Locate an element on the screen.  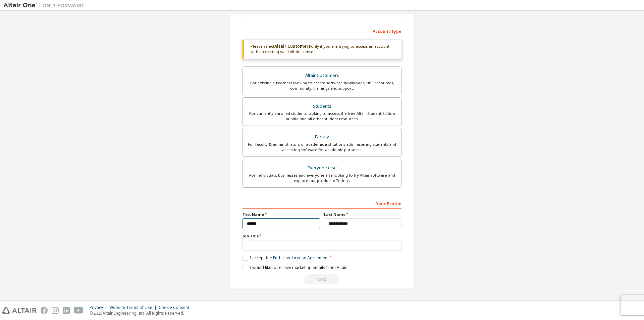
a: End-User License Agreement is located at coordinates (301, 257).